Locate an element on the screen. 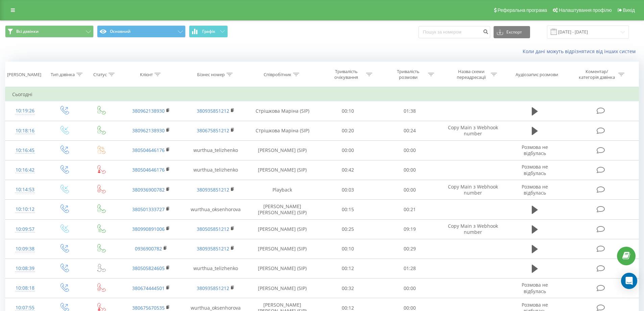 Image resolution: width=644 pixels, height=311 pixels. td: 00:29 is located at coordinates (410, 249).